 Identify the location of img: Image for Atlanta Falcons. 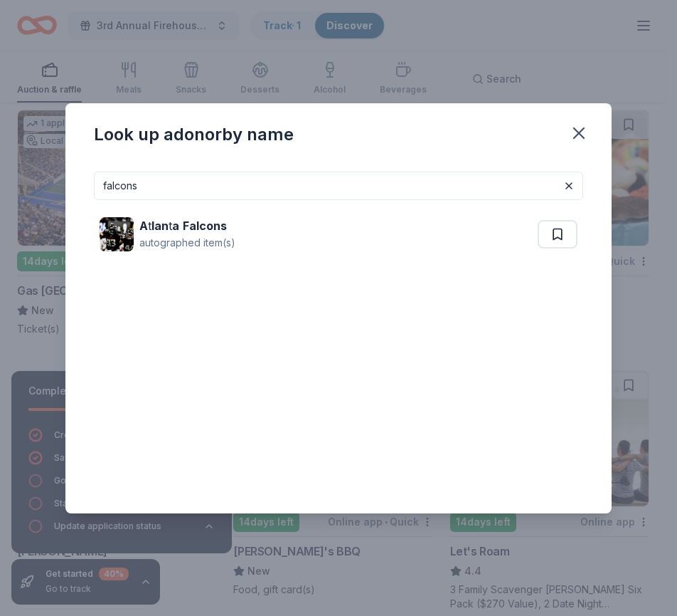
(116, 234).